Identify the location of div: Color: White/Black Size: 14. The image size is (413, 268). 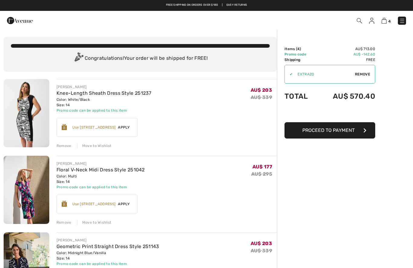
(104, 102).